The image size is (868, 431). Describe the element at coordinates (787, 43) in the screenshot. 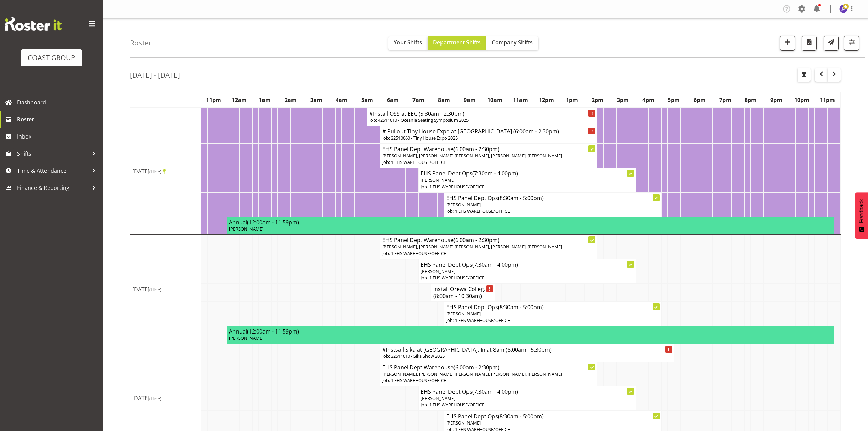

I see `button: Add a new shift` at that location.